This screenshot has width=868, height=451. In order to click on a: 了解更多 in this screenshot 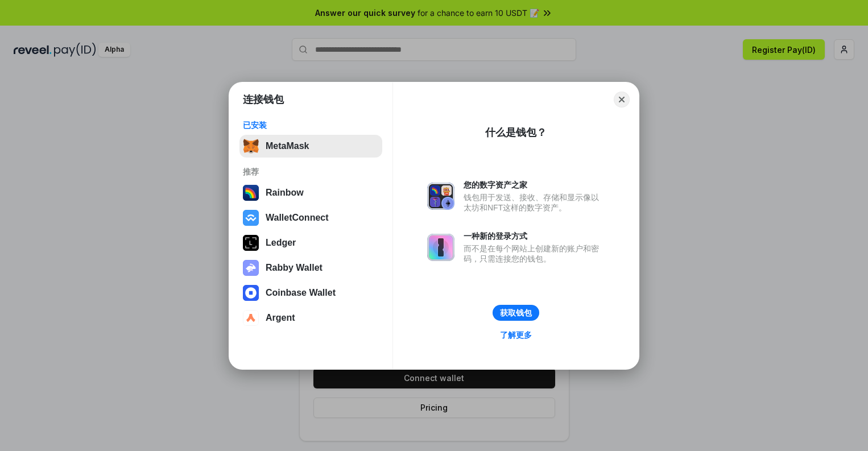, I will do `click(516, 335)`.